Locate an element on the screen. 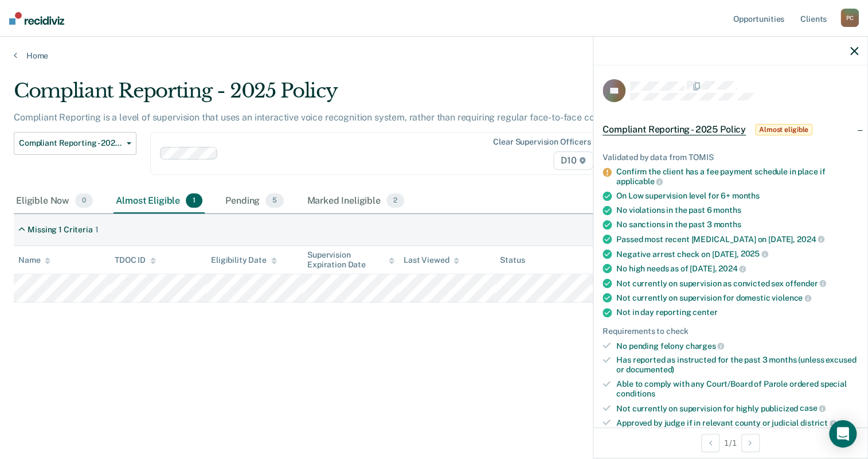  div: No pending felony is located at coordinates (737, 346).